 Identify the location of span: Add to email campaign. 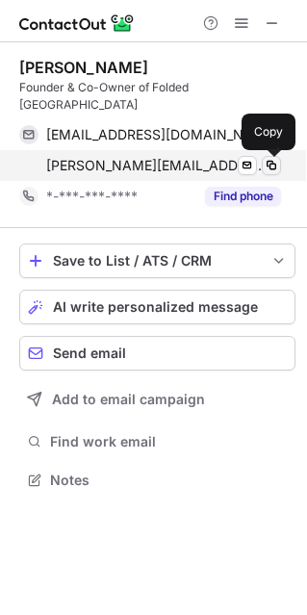
(128, 399).